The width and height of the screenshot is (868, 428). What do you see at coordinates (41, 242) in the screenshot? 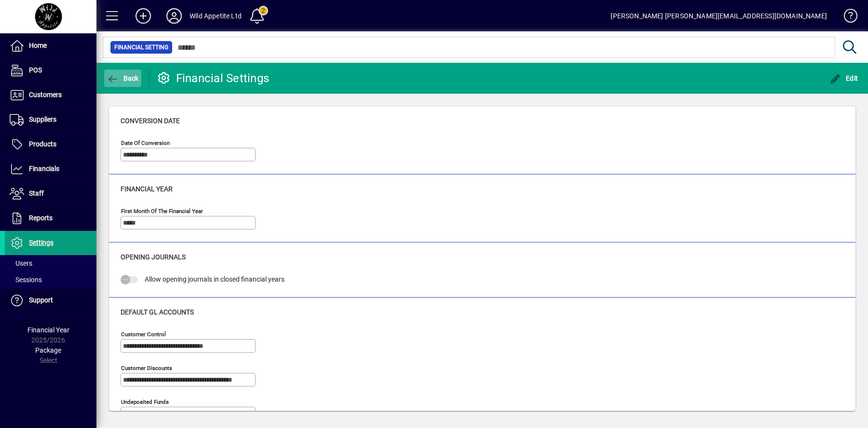
I see `span: Settings` at bounding box center [41, 242].